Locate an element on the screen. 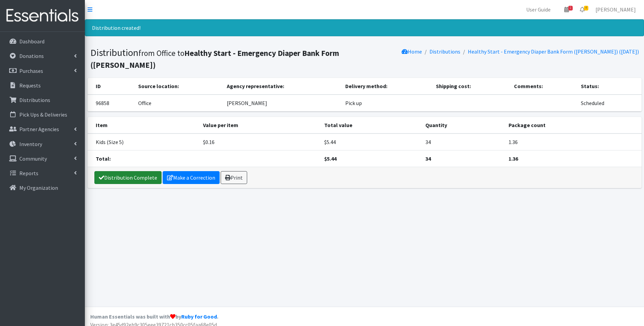 The height and width of the screenshot is (326, 644). a: Dashboard is located at coordinates (43, 41).